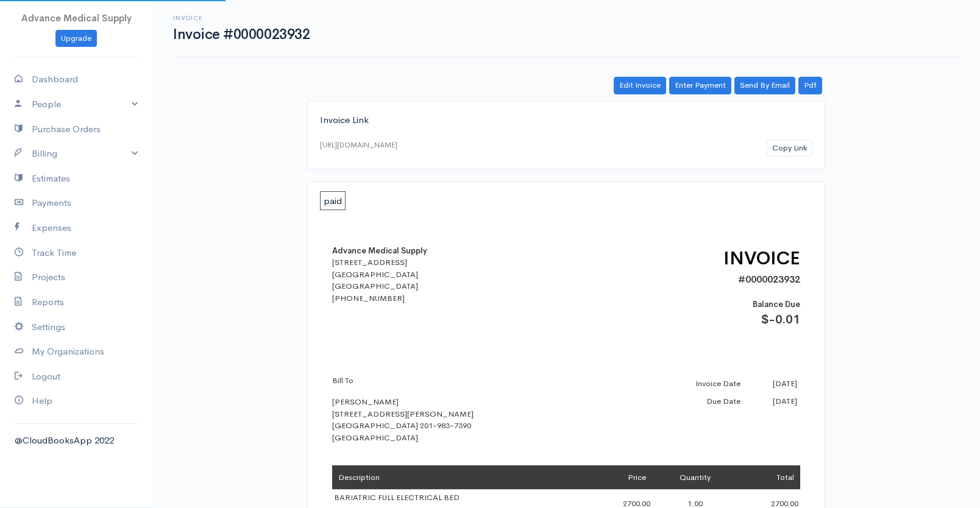 The width and height of the screenshot is (980, 508). Describe the element at coordinates (640, 85) in the screenshot. I see `a: Edit Invoice` at that location.